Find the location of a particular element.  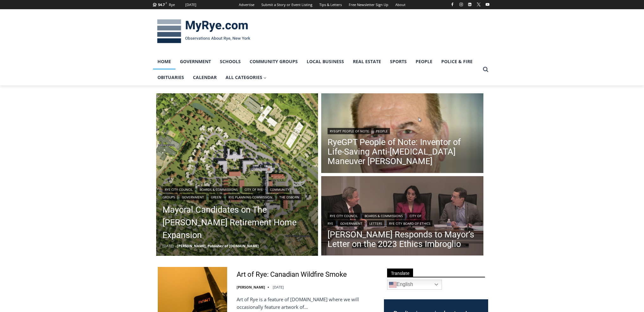

a: Rye City Board of Ethics is located at coordinates (409, 223).